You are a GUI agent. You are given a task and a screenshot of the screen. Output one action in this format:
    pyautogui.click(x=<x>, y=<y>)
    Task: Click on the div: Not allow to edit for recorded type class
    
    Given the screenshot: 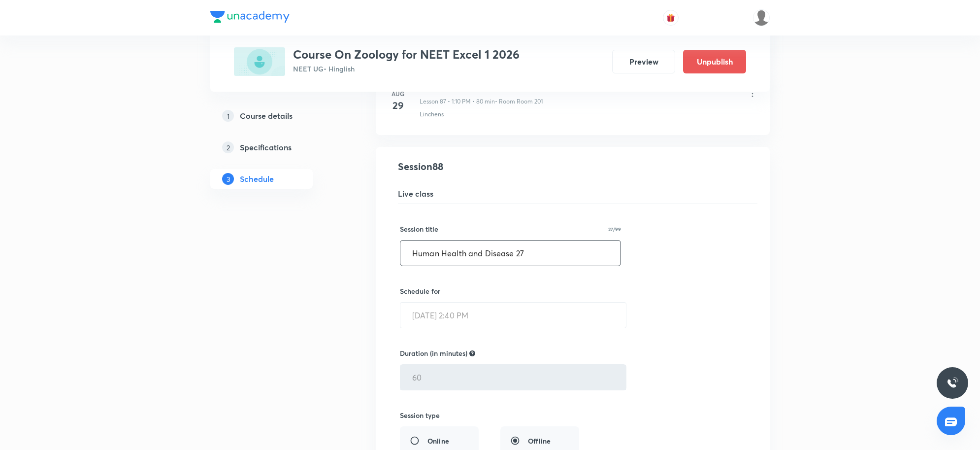 What is the action you would take?
    pyautogui.click(x=473, y=353)
    